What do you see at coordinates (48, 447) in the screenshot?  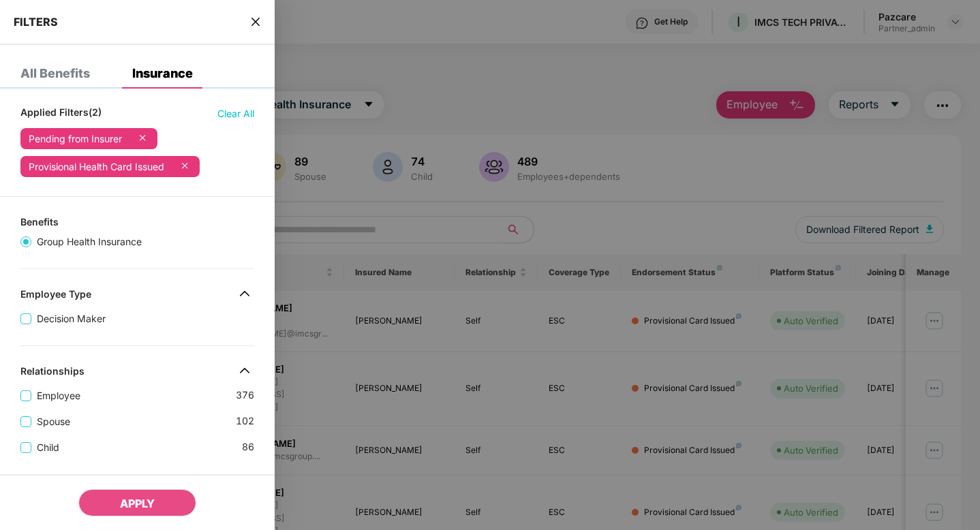 I see `span: Child` at bounding box center [48, 447].